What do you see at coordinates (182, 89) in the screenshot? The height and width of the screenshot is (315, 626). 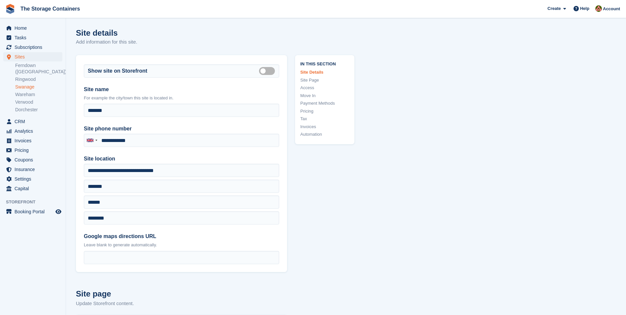 I see `label: Site name` at bounding box center [182, 89].